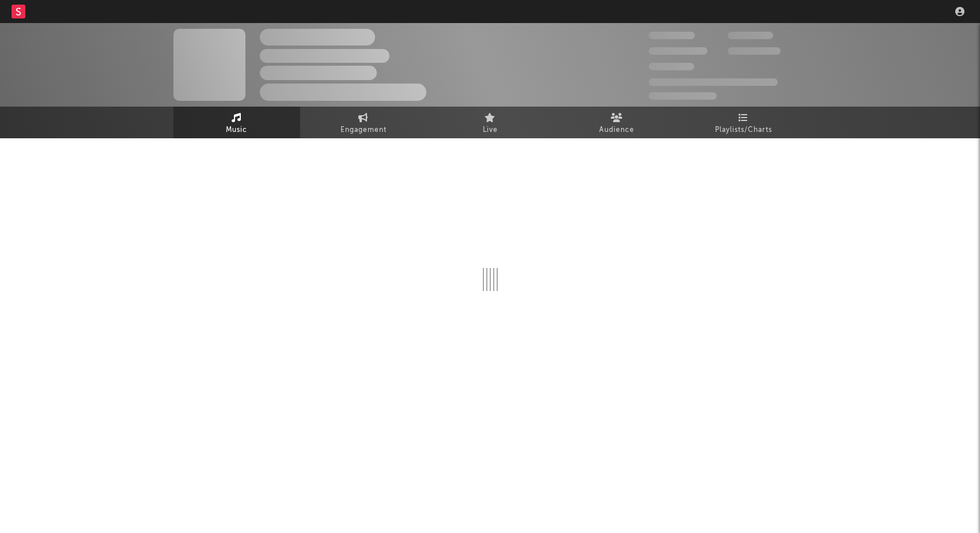 The width and height of the screenshot is (980, 533). I want to click on span: Jump Score: 85.0, so click(683, 95).